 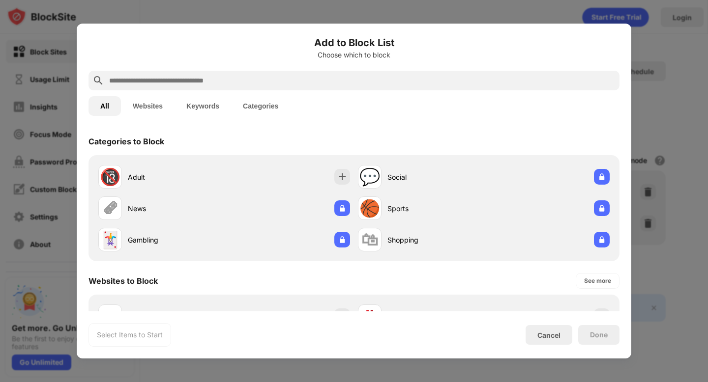 I want to click on div: Shopping, so click(x=435, y=240).